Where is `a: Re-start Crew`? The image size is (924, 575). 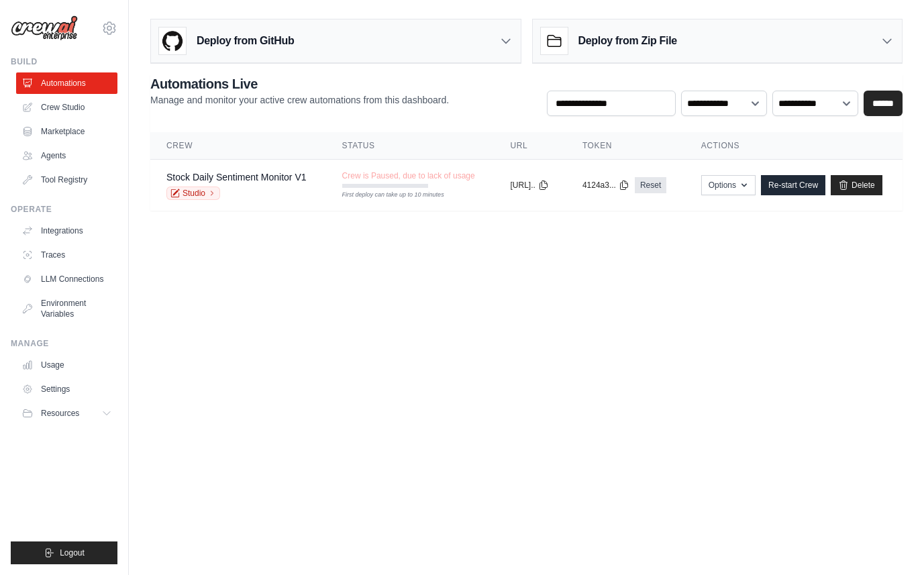 a: Re-start Crew is located at coordinates (793, 185).